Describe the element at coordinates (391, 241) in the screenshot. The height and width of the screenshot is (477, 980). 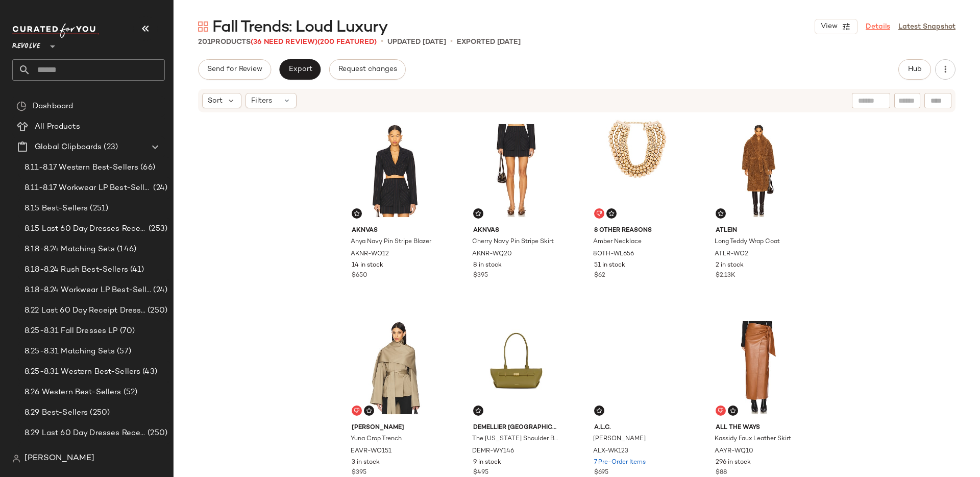
I see `span: Anya Navy Pin Stripe Blazer` at that location.